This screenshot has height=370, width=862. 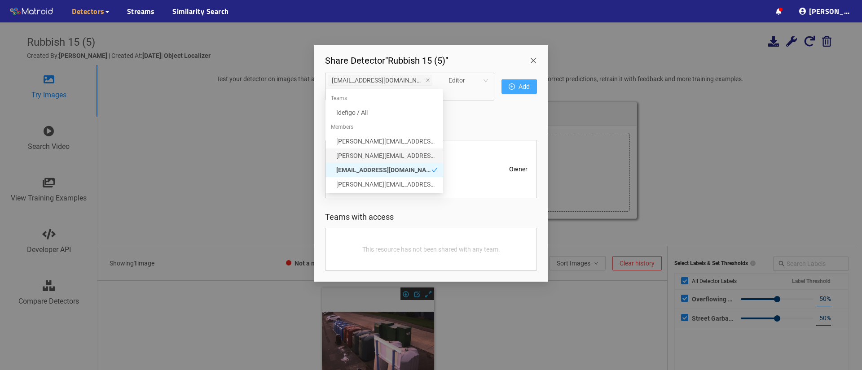 I want to click on a: Similarity Search, so click(x=201, y=11).